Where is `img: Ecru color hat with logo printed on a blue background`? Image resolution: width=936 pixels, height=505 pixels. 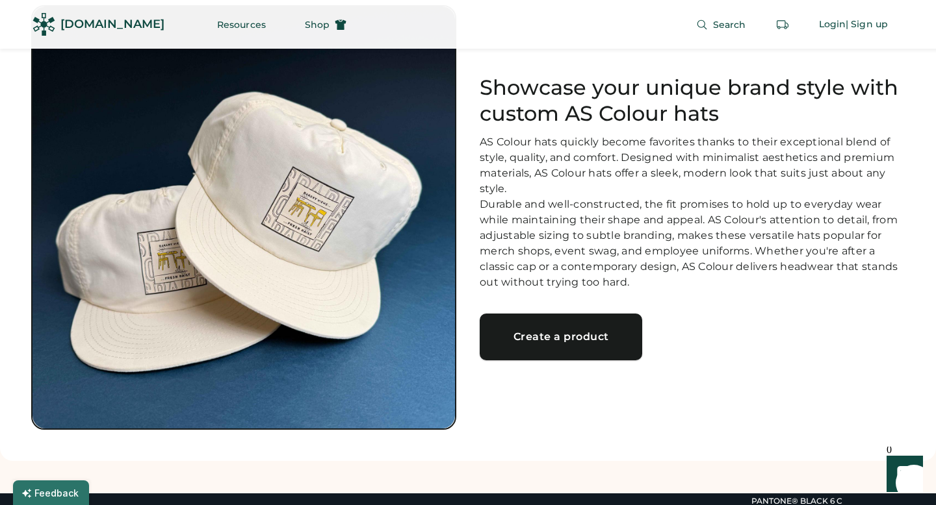 img: Ecru color hat with logo printed on a blue background is located at coordinates (244, 218).